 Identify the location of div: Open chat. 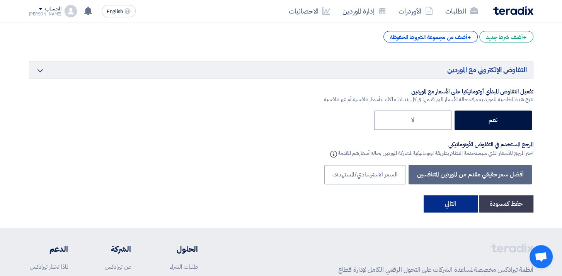
(541, 257).